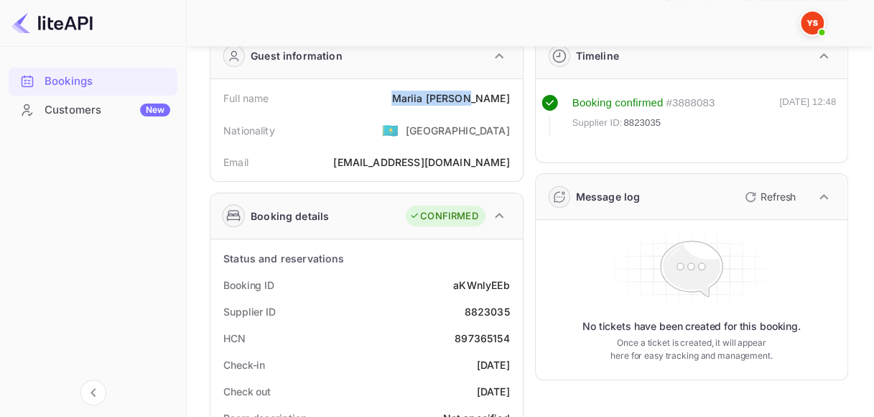 The width and height of the screenshot is (874, 417). What do you see at coordinates (93, 392) in the screenshot?
I see `button: Collapse navigation` at bounding box center [93, 392].